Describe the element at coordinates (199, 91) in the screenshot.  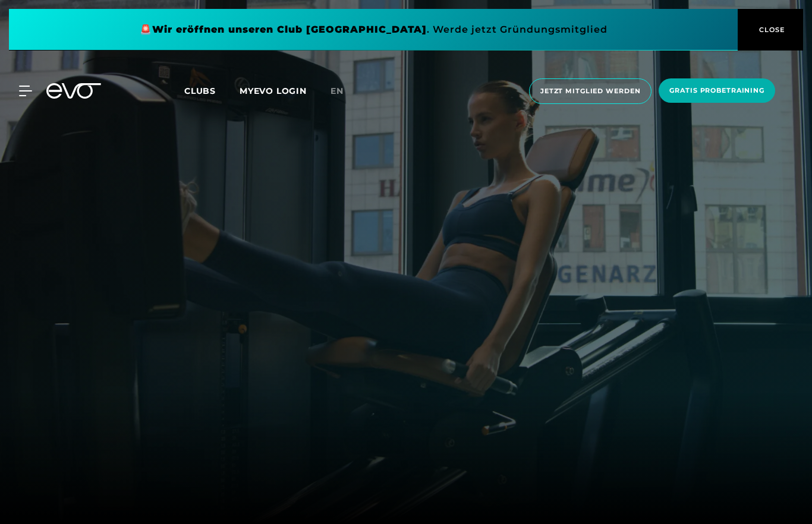
I see `span: Clubs` at that location.